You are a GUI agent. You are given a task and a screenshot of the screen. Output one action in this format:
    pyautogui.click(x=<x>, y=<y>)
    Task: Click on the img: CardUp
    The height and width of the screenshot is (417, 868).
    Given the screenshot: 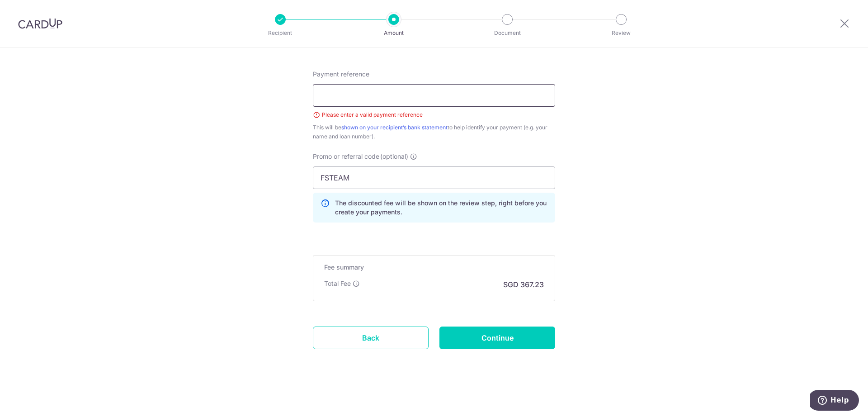 What is the action you would take?
    pyautogui.click(x=41, y=23)
    